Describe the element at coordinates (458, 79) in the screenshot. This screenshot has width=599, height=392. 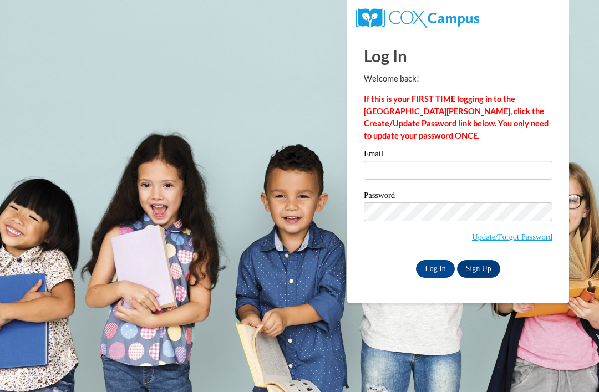
I see `p: Welcome back!` at that location.